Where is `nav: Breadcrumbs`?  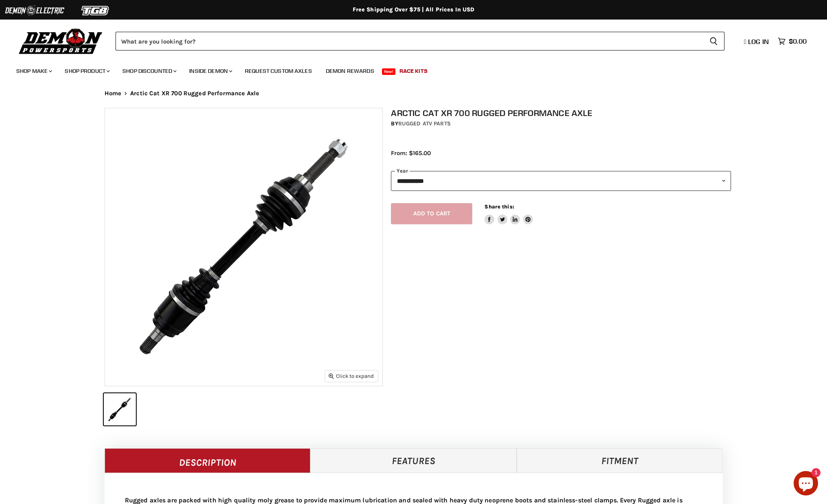 nav: Breadcrumbs is located at coordinates (414, 94).